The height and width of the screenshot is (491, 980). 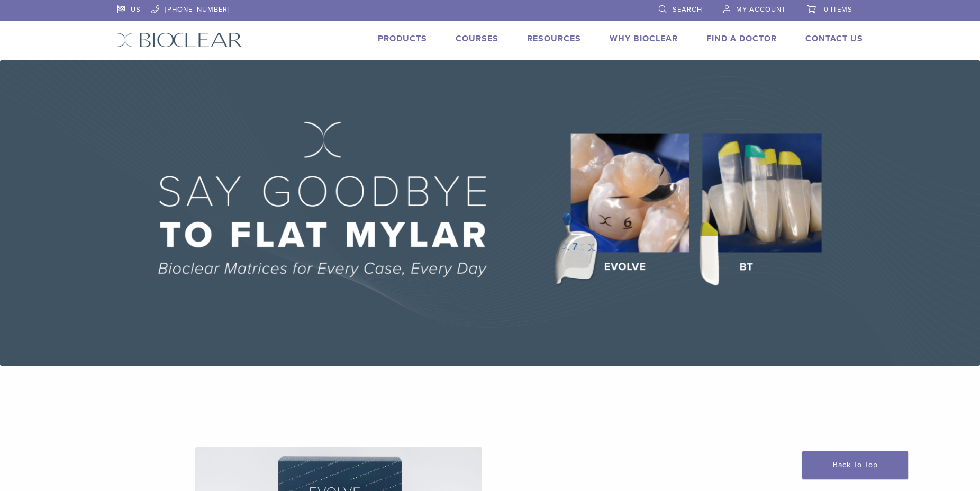 I want to click on a: Back To Top, so click(x=855, y=465).